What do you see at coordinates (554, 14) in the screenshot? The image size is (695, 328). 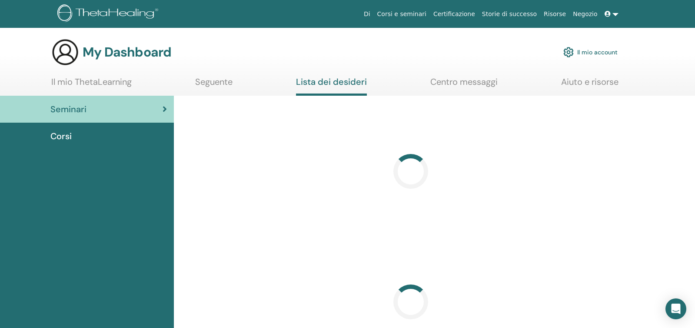 I see `a: Risorse` at bounding box center [554, 14].